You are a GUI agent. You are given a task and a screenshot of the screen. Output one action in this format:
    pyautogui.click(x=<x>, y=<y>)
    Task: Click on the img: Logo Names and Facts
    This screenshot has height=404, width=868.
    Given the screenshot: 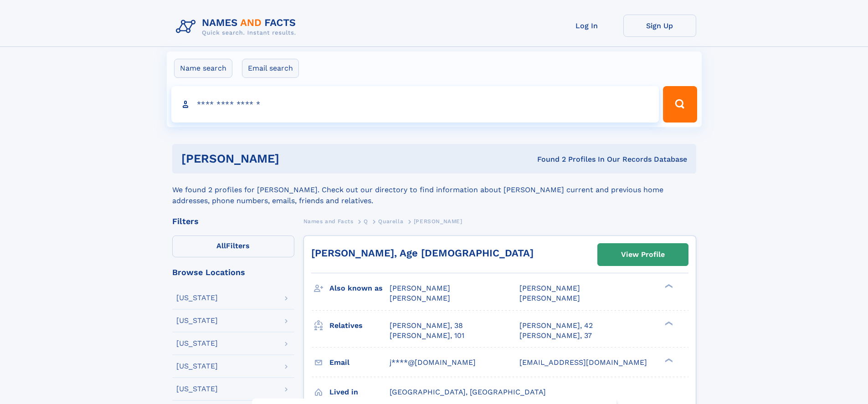 What is the action you would take?
    pyautogui.click(x=237, y=27)
    